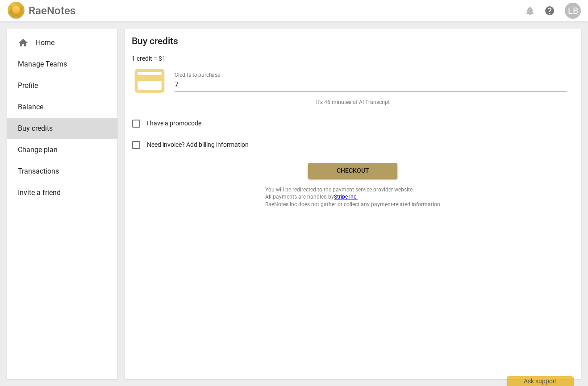 The height and width of the screenshot is (386, 588). What do you see at coordinates (59, 149) in the screenshot?
I see `span: Change plan` at bounding box center [59, 149].